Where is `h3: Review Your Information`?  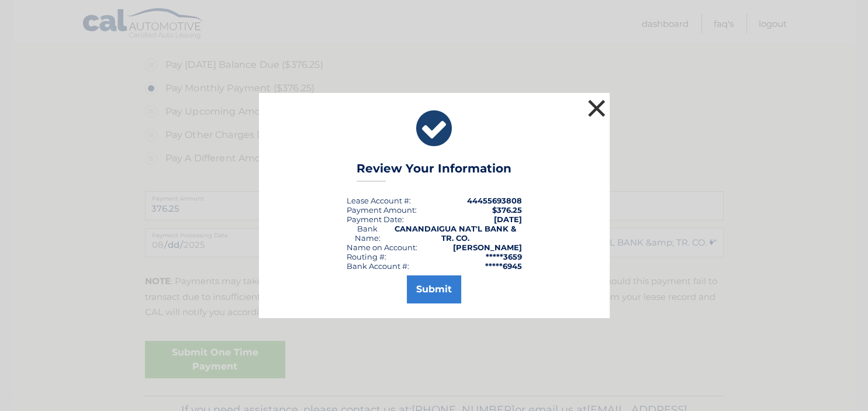 h3: Review Your Information is located at coordinates (434, 171).